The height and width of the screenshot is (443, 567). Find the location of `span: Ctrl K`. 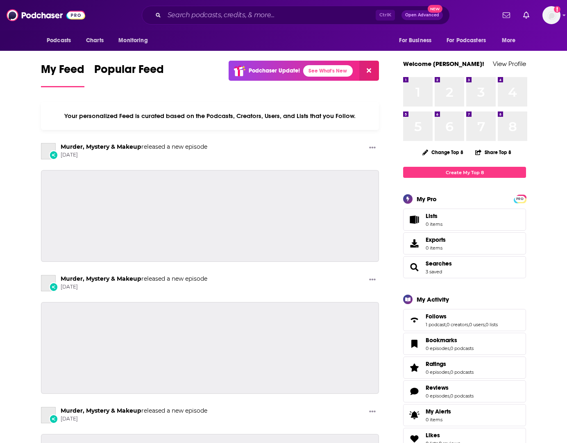

span: Ctrl K is located at coordinates (385, 15).